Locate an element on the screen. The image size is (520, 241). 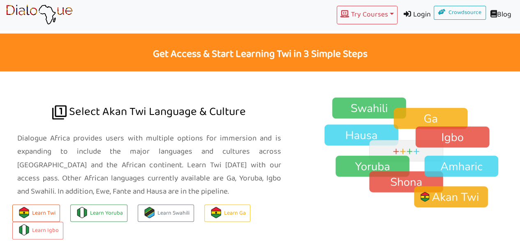
a: Learn Swahili is located at coordinates (166, 213).